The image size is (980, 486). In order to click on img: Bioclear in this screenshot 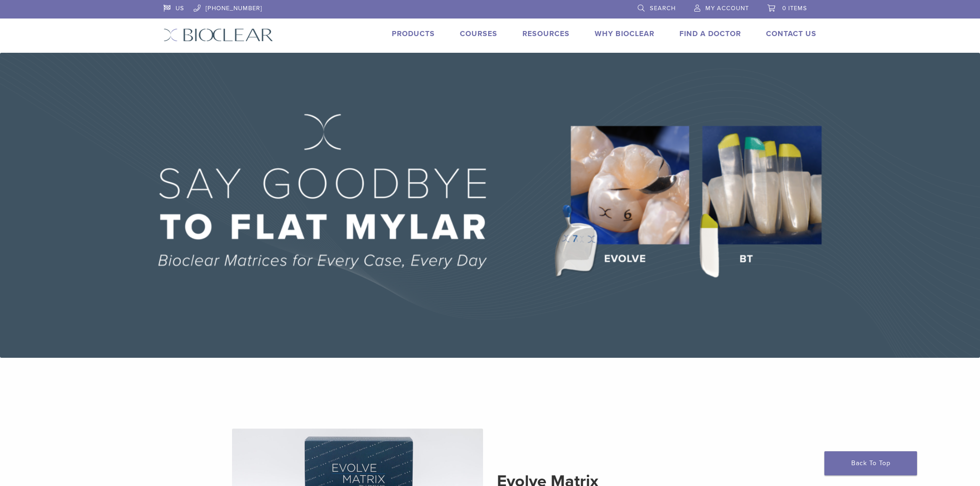, I will do `click(218, 35)`.